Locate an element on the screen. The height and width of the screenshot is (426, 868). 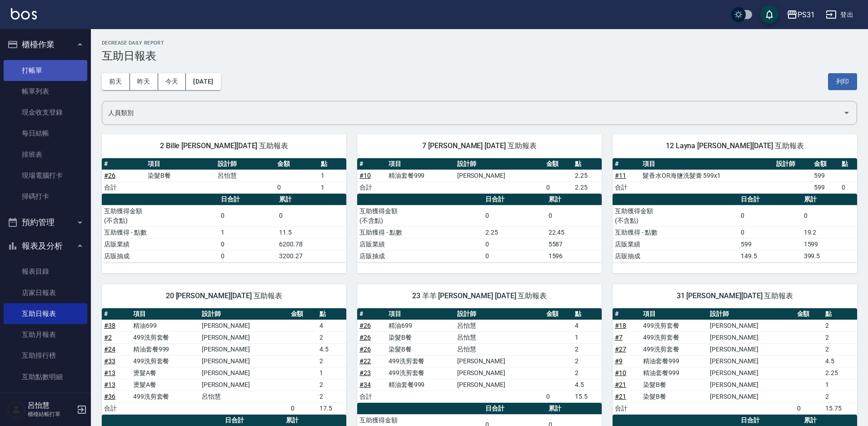
td: 22.45 is located at coordinates (574, 232).